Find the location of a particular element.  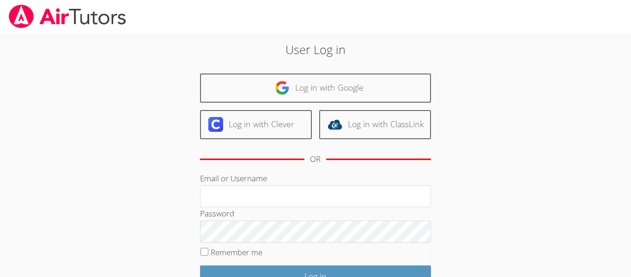

h2: User Log in is located at coordinates (316, 49).